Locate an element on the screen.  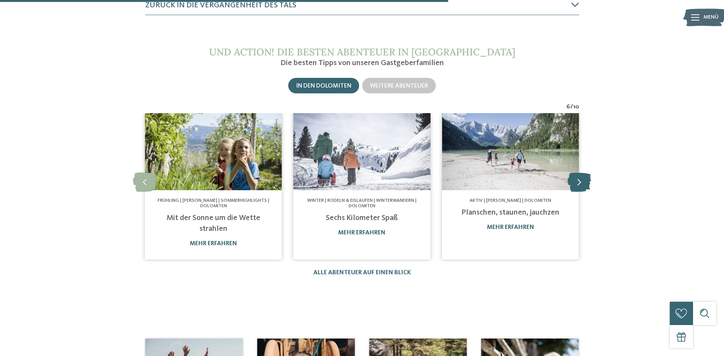
a: Planschen, staunen, jauchzen is located at coordinates (510, 213).